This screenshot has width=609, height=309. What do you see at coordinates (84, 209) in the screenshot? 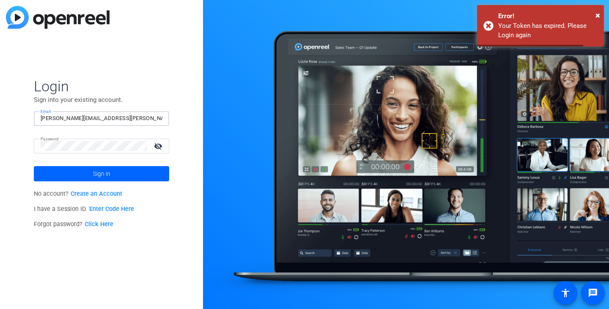
I see `span: I have a Session ID.` at bounding box center [84, 209].